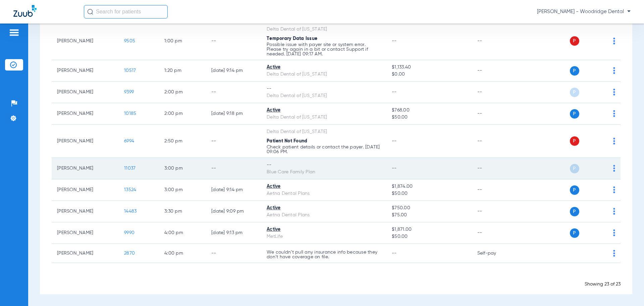 The width and height of the screenshot is (644, 306). Describe the element at coordinates (14, 32) in the screenshot. I see `img: hamburger-icon` at that location.